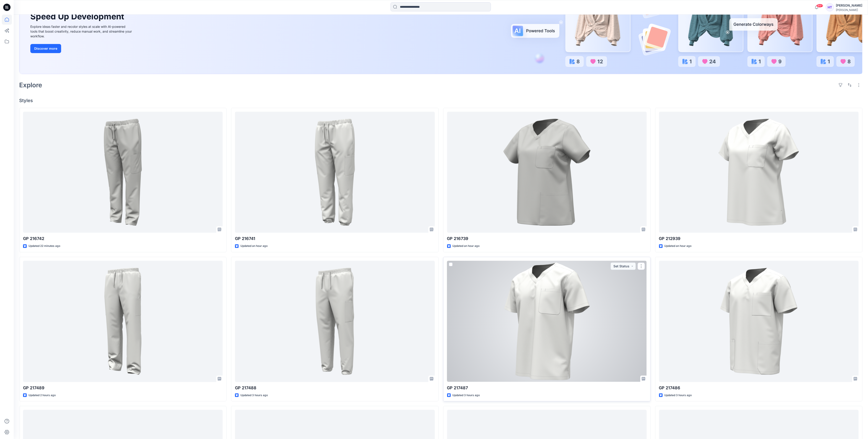 The image size is (868, 439). I want to click on a: GP 212939, so click(759, 172).